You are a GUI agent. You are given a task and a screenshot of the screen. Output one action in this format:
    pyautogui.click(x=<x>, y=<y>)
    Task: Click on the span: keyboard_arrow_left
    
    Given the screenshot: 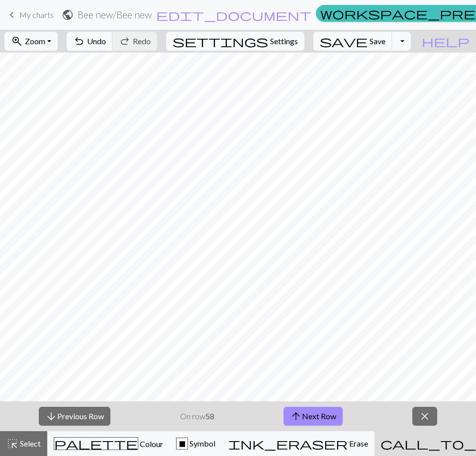 What is the action you would take?
    pyautogui.click(x=12, y=15)
    